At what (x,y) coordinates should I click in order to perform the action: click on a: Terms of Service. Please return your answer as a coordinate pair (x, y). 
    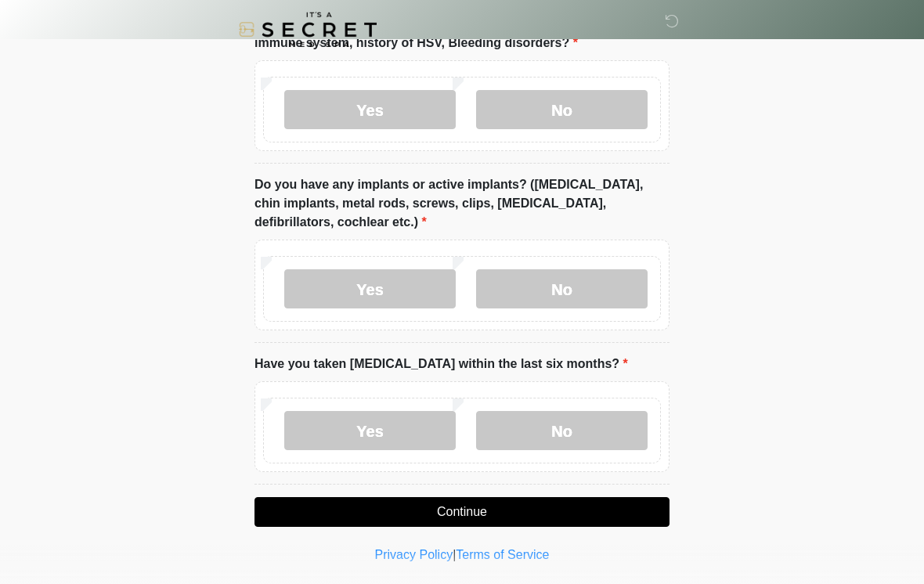
    Looking at the image, I should click on (502, 554).